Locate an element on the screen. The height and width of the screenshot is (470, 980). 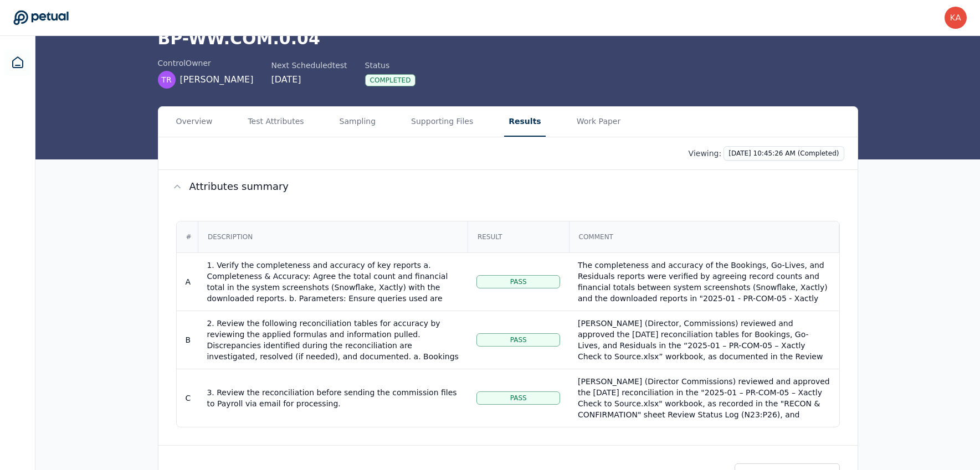
a: Dashboard is located at coordinates (17, 62).